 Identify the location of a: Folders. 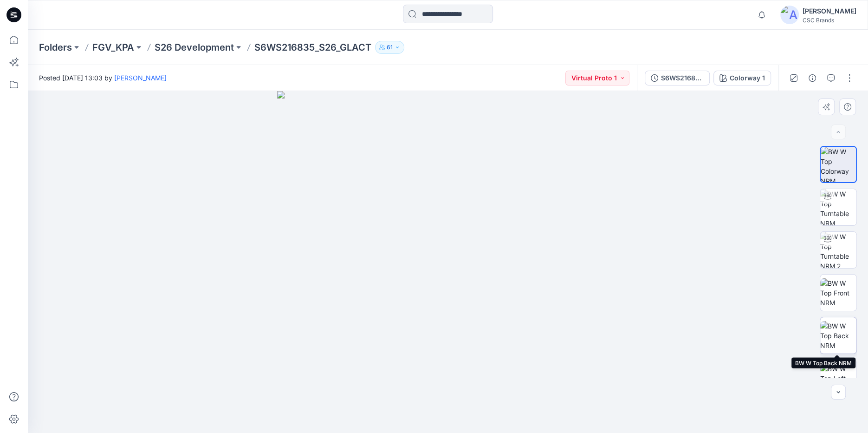
(55, 47).